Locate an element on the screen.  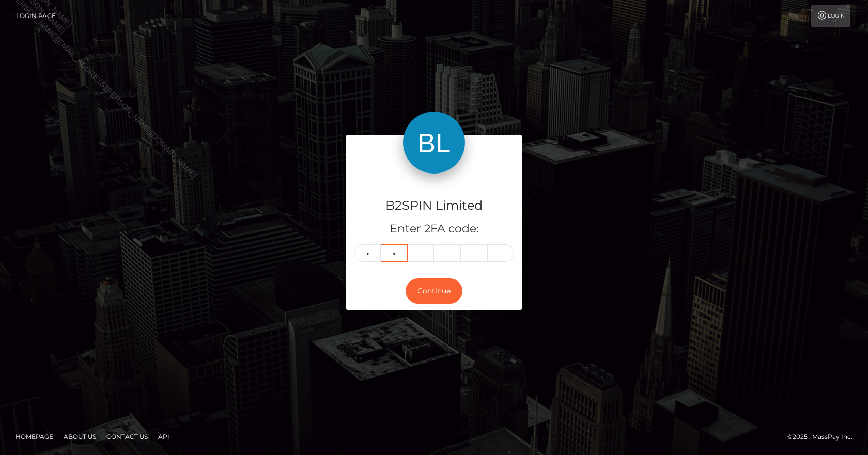
button: Continue is located at coordinates (434, 291).